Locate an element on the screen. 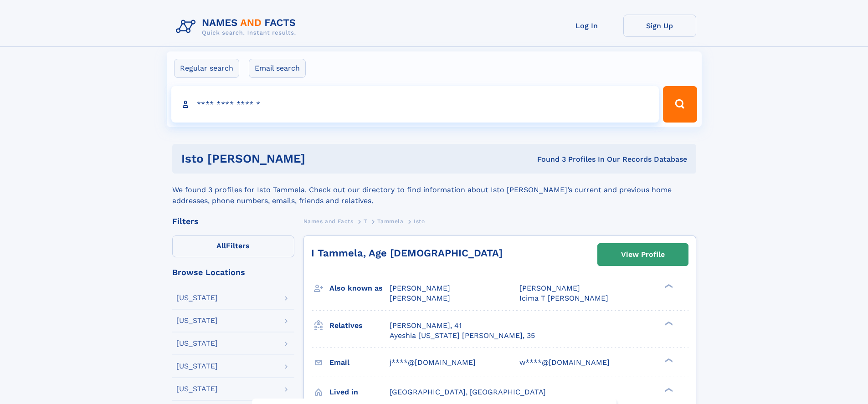 The image size is (868, 404). div: We found 3 profiles for Isto Tammela. Check out our directory to find information about Isto [PER... is located at coordinates (434, 190).